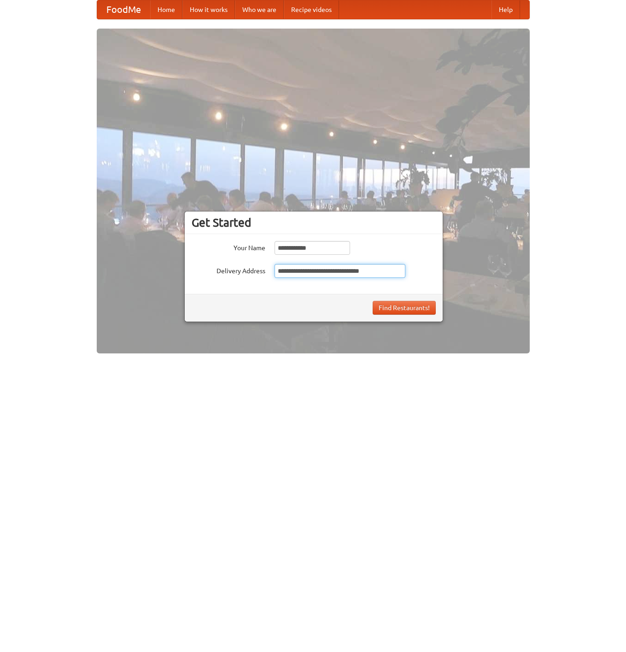 Image resolution: width=626 pixels, height=652 pixels. Describe the element at coordinates (311, 10) in the screenshot. I see `a: Recipe videos` at that location.